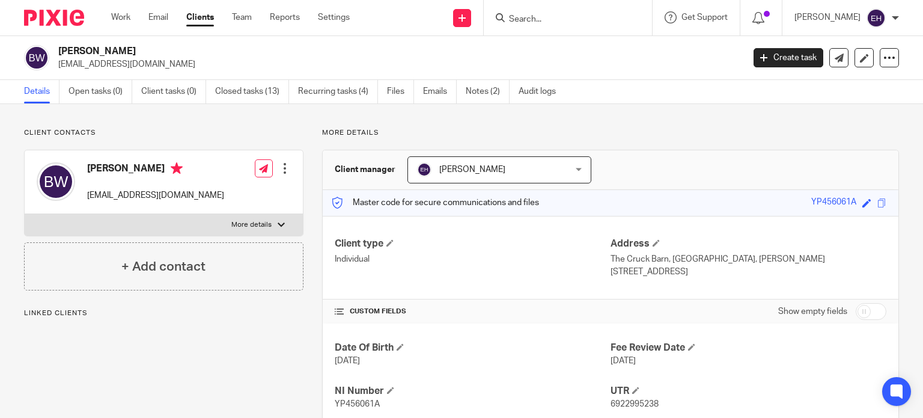 Image resolution: width=923 pixels, height=418 pixels. I want to click on i: Primary, so click(177, 168).